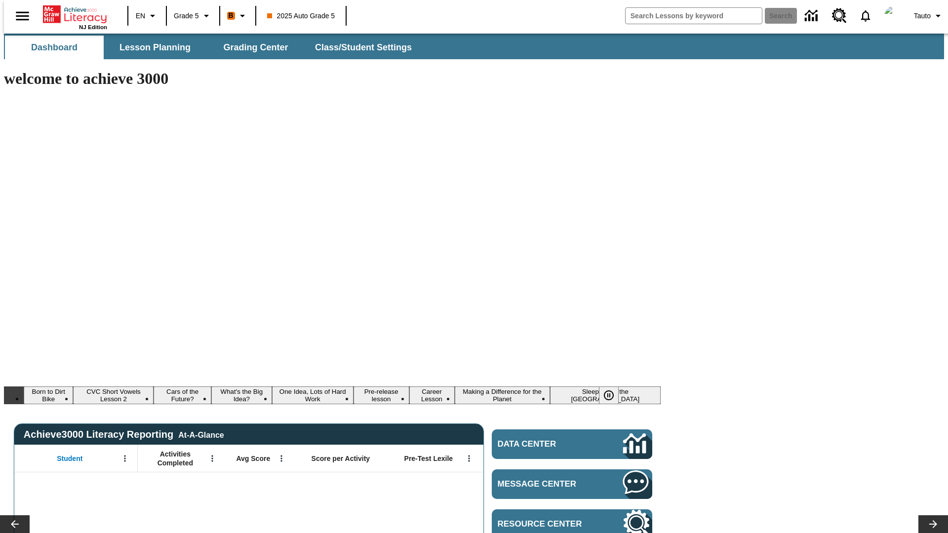 This screenshot has width=948, height=533. I want to click on button: Slide 6 Pre-release lesson, so click(381, 395).